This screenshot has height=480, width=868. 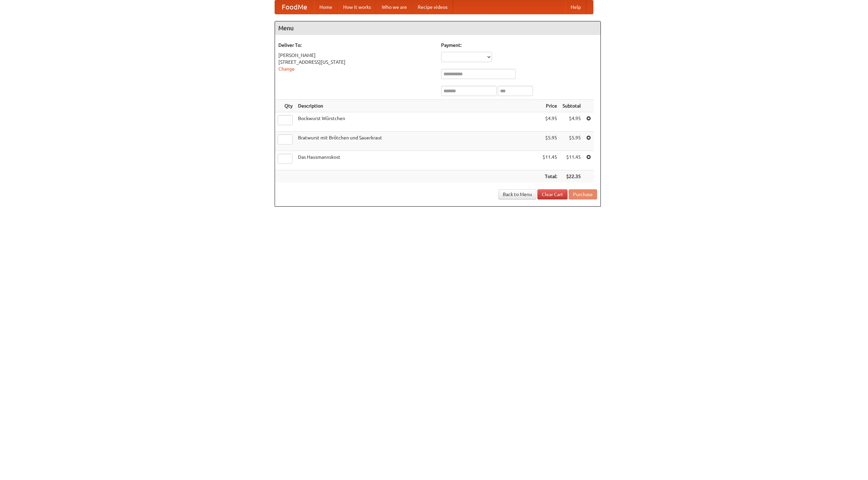 What do you see at coordinates (550, 176) in the screenshot?
I see `th: Total:` at bounding box center [550, 176].